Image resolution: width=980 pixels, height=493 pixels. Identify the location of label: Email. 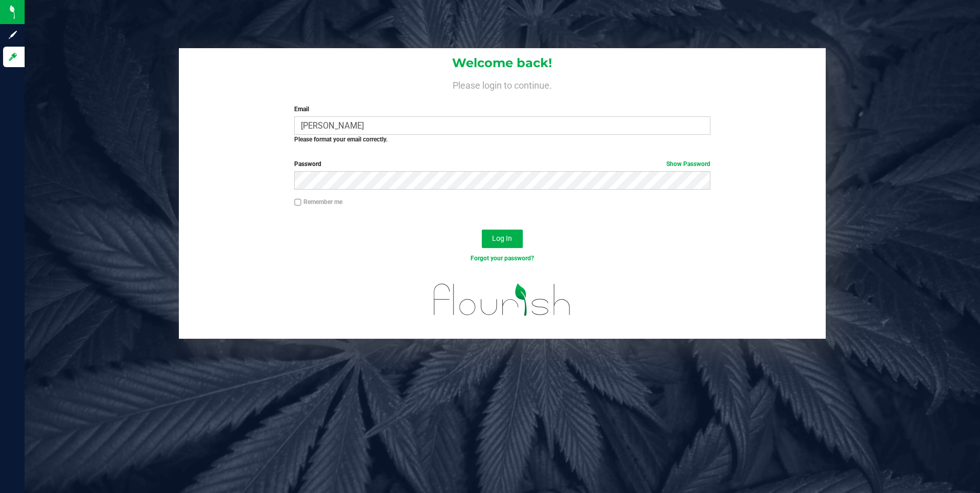
(503, 109).